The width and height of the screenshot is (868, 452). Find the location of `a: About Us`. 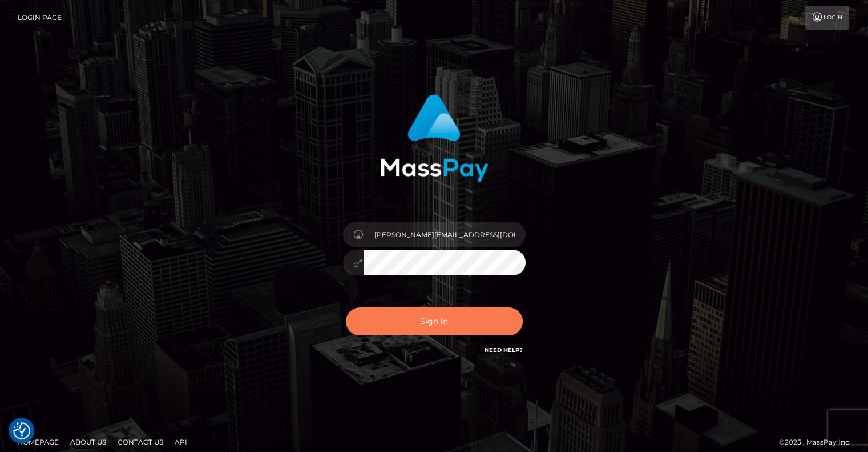

a: About Us is located at coordinates (88, 441).